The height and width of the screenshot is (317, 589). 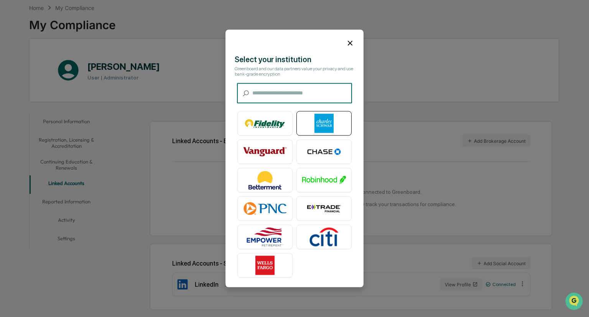 What do you see at coordinates (265, 265) in the screenshot?
I see `img: Wells Fargo` at bounding box center [265, 265].